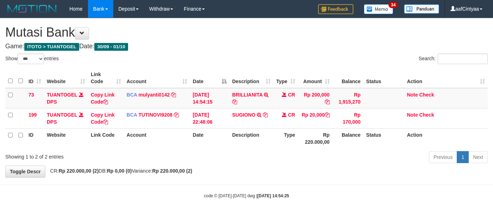 Image resolution: width=493 pixels, height=223 pixels. I want to click on td: Rp 1,915,270, so click(348, 98).